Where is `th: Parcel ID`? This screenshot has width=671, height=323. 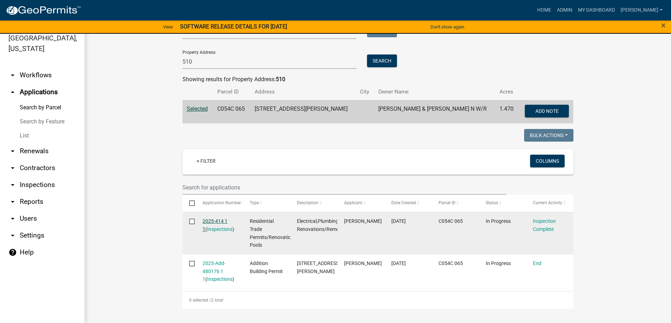
th: Parcel ID is located at coordinates (232, 92).